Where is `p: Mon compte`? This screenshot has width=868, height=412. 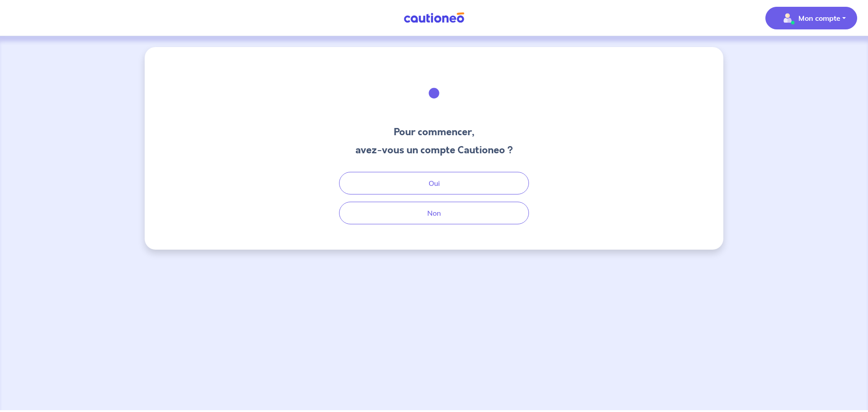
p: Mon compte is located at coordinates (819, 18).